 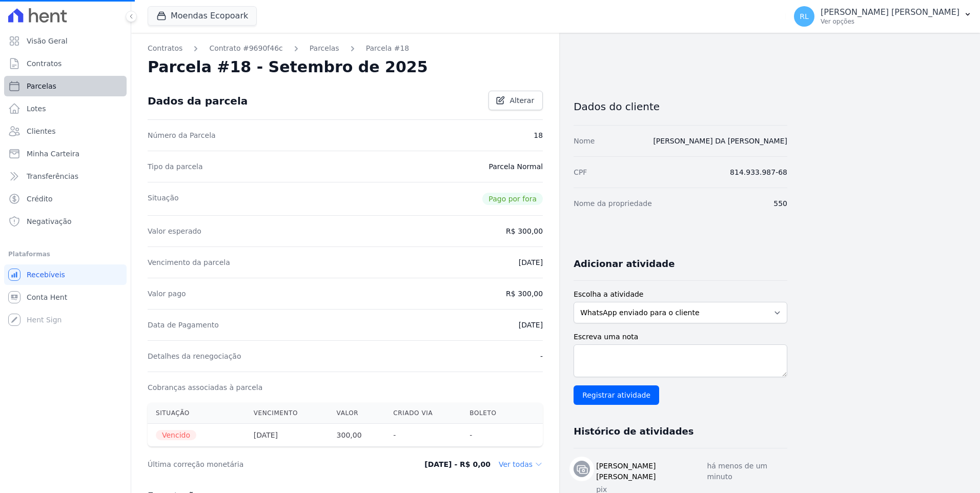 I want to click on dd: Parcela Normal, so click(x=516, y=167).